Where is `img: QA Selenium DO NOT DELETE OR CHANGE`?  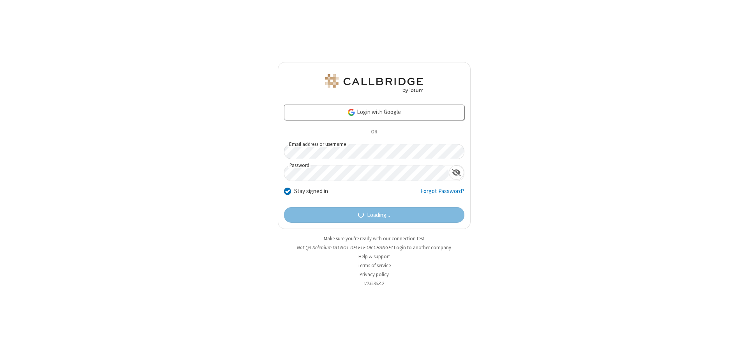 img: QA Selenium DO NOT DELETE OR CHANGE is located at coordinates (374, 83).